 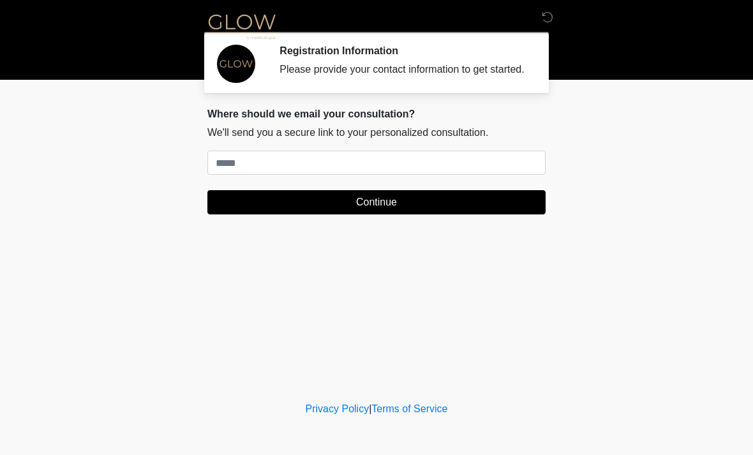 I want to click on img: Glow Medical Spa Logo, so click(x=242, y=26).